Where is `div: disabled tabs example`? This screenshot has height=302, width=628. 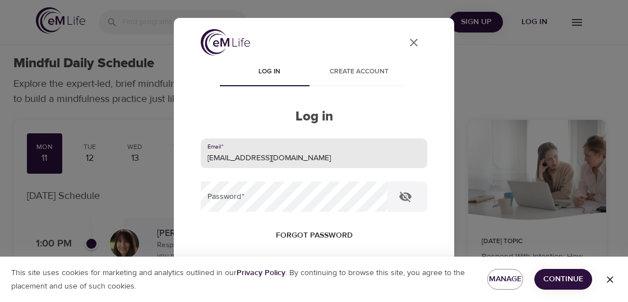
div: disabled tabs example is located at coordinates (314, 73).